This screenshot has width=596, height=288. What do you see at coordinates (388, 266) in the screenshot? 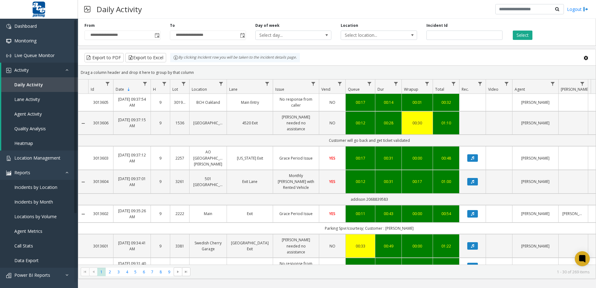
I see `a: 00:09` at bounding box center [388, 266].